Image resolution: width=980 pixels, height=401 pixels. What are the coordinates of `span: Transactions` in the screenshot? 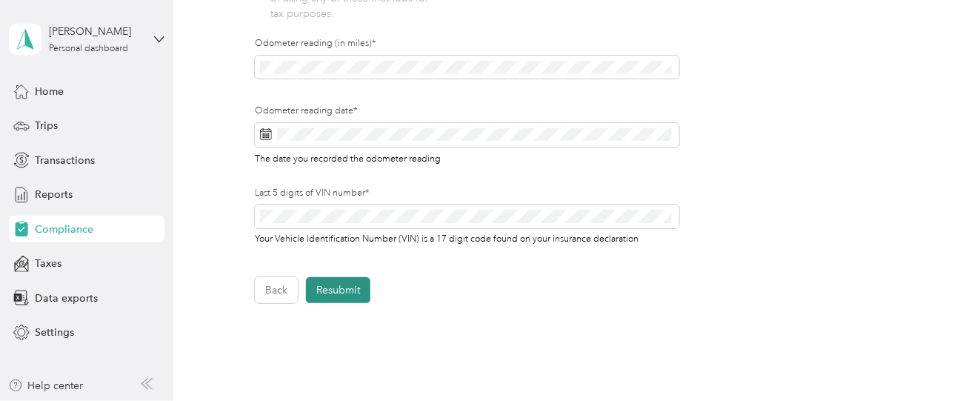 It's located at (64, 160).